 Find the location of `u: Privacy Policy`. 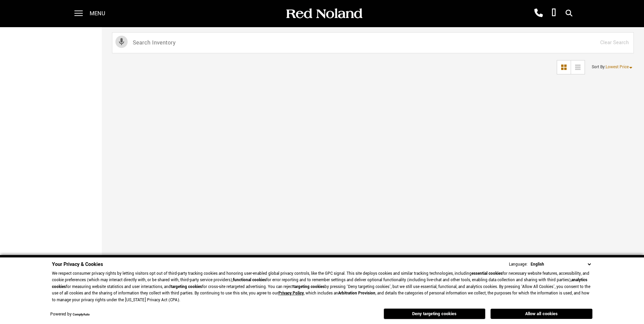

u: Privacy Policy is located at coordinates (291, 293).